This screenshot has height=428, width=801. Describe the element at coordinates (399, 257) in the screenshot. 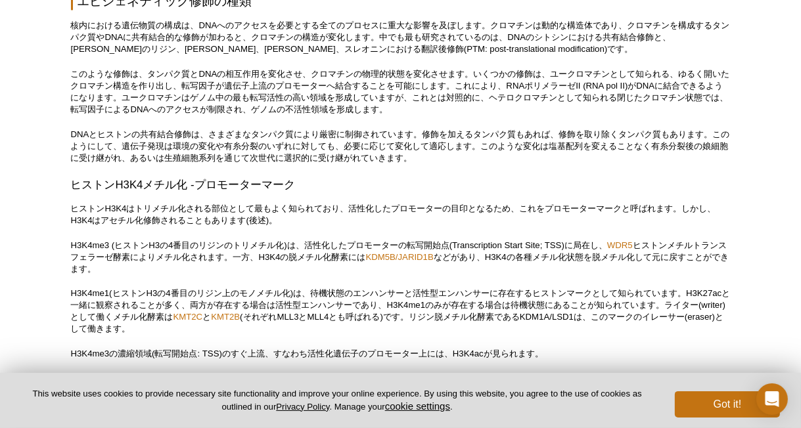

I see `a: KDM5B/JARID1B` at that location.